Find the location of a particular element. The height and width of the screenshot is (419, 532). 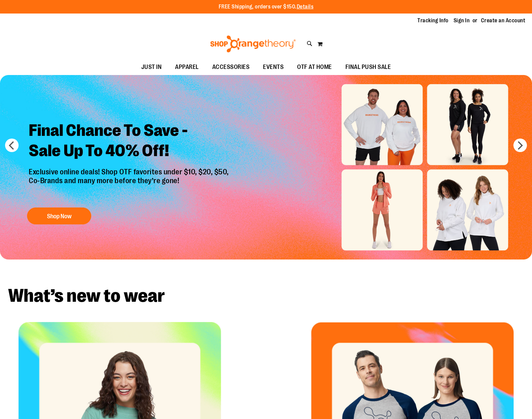

a: ACCESSORIES is located at coordinates (231, 67).